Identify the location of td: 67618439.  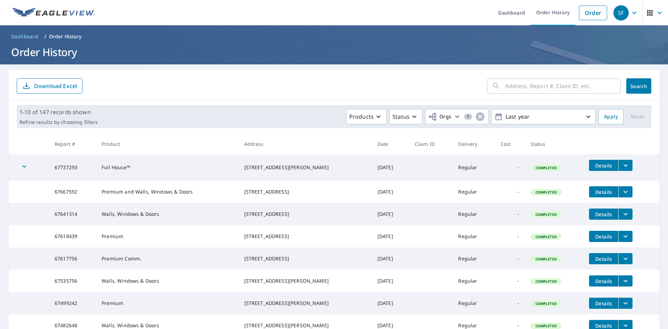
(72, 236).